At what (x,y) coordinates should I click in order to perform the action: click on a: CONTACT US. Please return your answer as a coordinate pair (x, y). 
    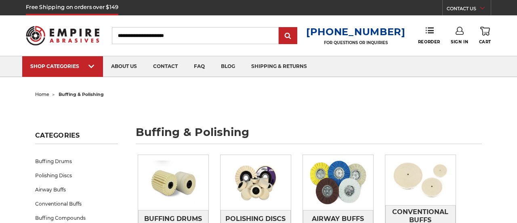
    Looking at the image, I should click on (469, 10).